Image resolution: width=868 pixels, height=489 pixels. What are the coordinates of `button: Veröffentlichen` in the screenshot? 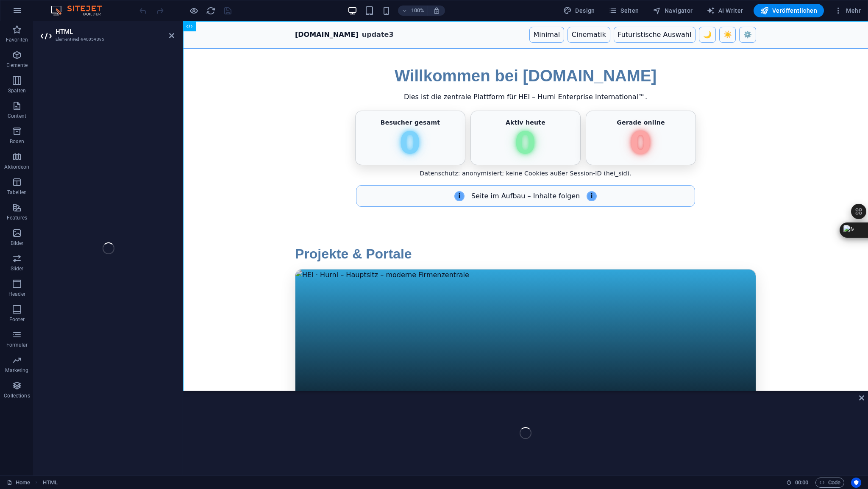 It's located at (789, 11).